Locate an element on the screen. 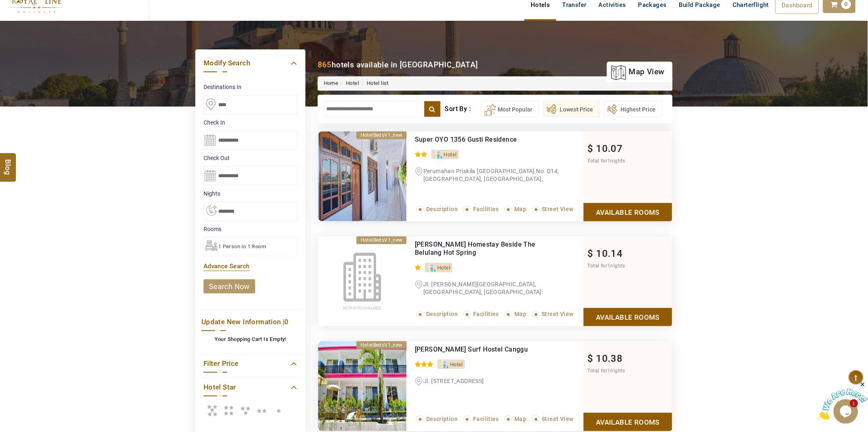 Image resolution: width=868 pixels, height=432 pixels. div: Super OYO 1356 Gusti Residence is located at coordinates (482, 139).